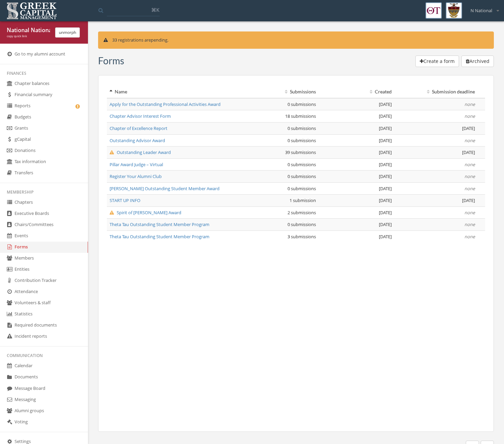 The image size is (504, 444). Describe the element at coordinates (171, 92) in the screenshot. I see `th: Name` at that location.